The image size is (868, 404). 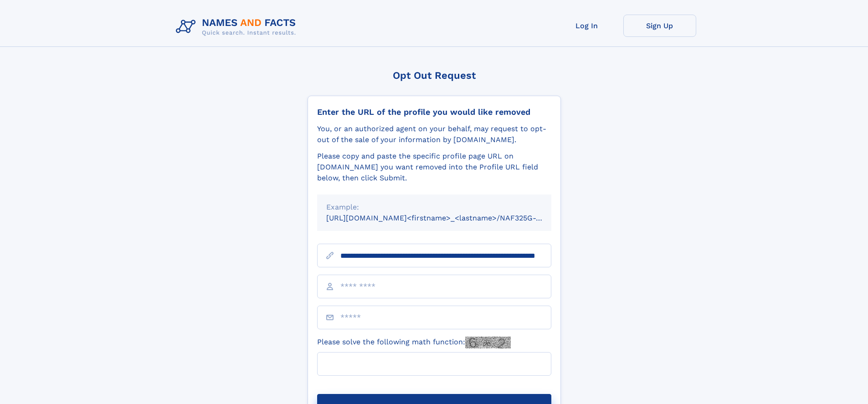 What do you see at coordinates (586, 25) in the screenshot?
I see `a: Log In` at bounding box center [586, 25].